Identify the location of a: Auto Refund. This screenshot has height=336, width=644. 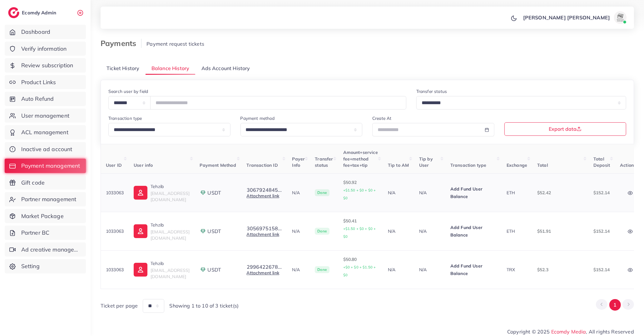
(45, 99).